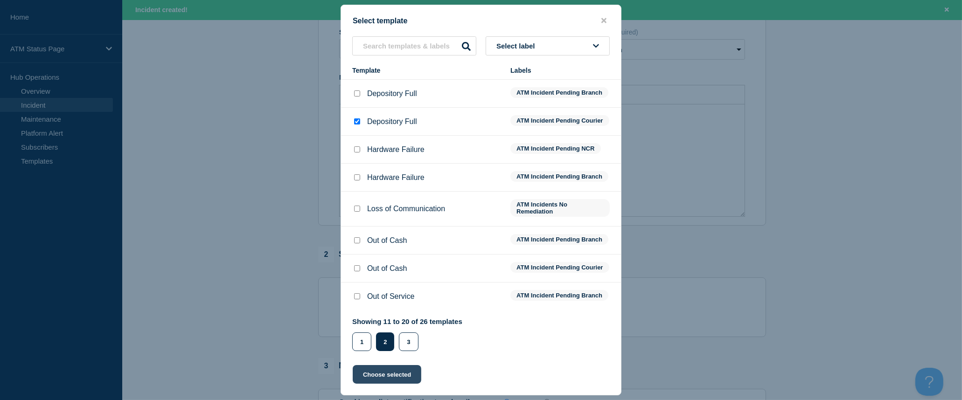 This screenshot has width=962, height=400. What do you see at coordinates (387, 375) in the screenshot?
I see `button: Choose selected` at bounding box center [387, 375].